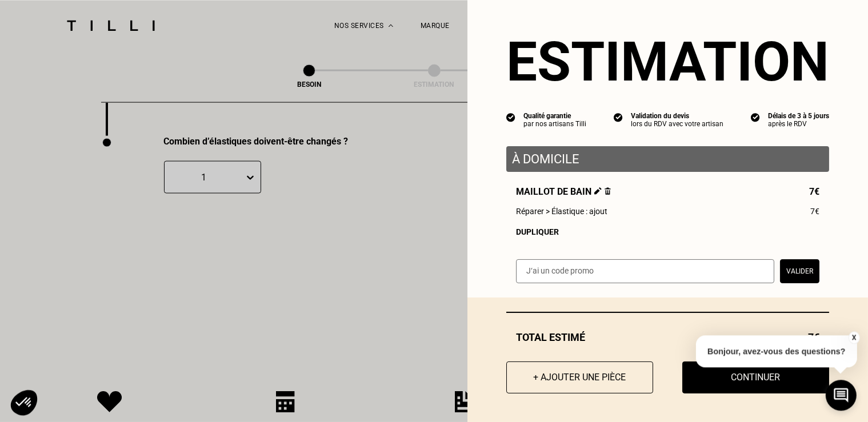  Describe the element at coordinates (645, 271) in the screenshot. I see `input: J‘ai un code promo` at that location.